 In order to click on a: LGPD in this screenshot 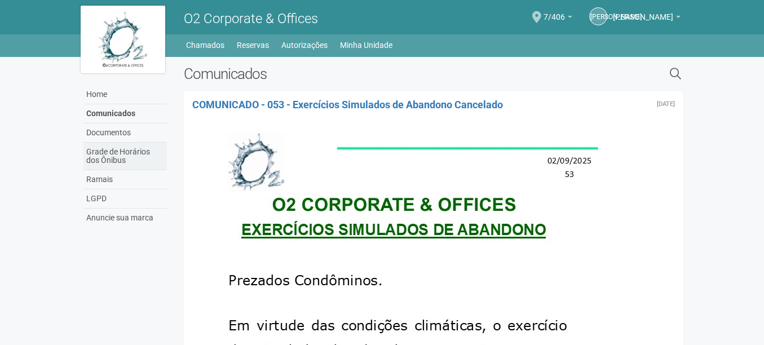, I will do `click(125, 199)`.